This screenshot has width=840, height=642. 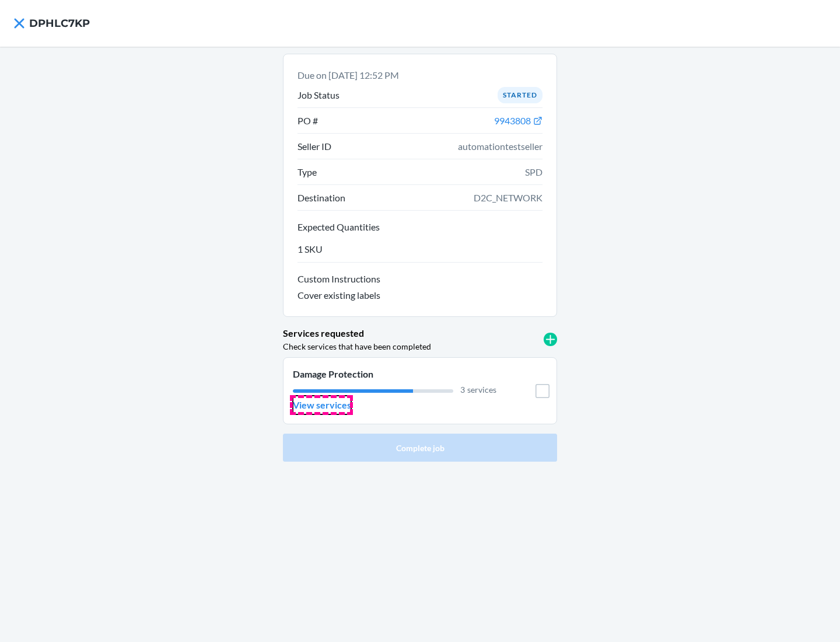 I want to click on p: Services requested, so click(x=324, y=333).